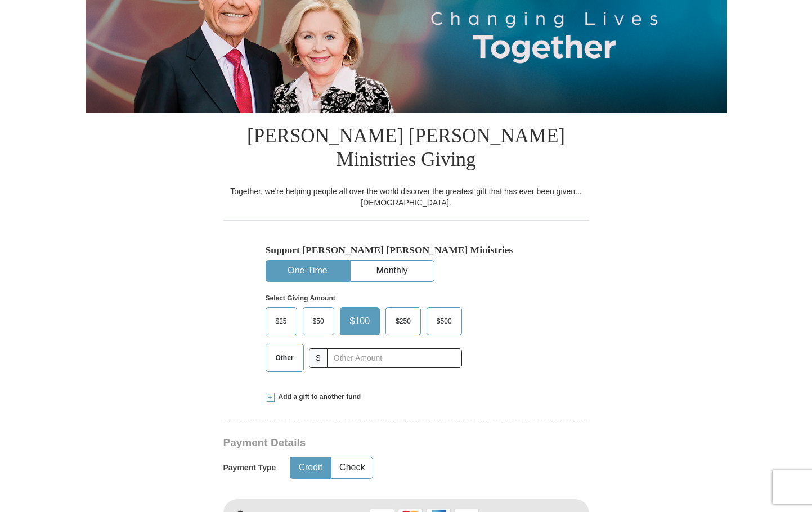 This screenshot has height=512, width=812. Describe the element at coordinates (392, 271) in the screenshot. I see `button: Monthly` at that location.